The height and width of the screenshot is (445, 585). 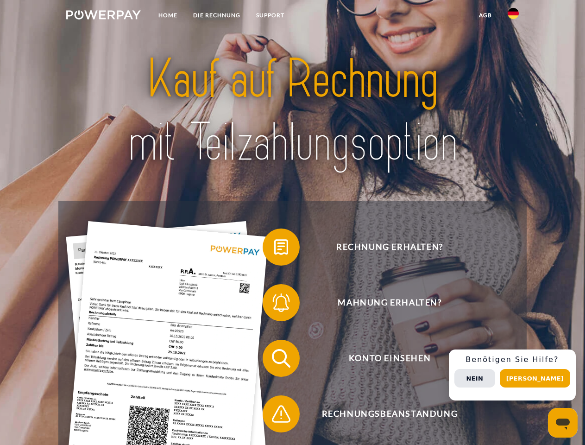 I want to click on img: qb_bill.svg, so click(x=281, y=247).